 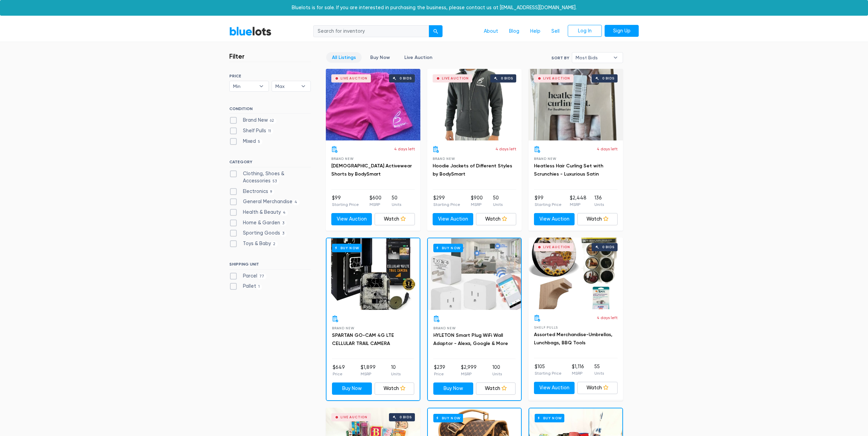 What do you see at coordinates (491, 31) in the screenshot?
I see `a: About` at bounding box center [491, 31].